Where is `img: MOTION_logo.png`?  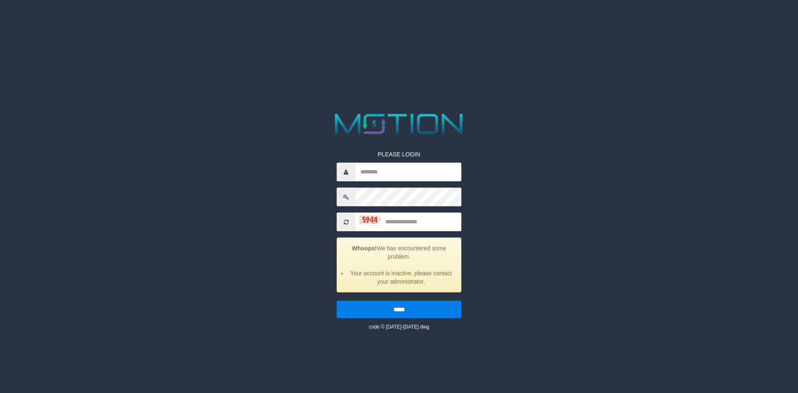
img: MOTION_logo.png is located at coordinates (399, 124).